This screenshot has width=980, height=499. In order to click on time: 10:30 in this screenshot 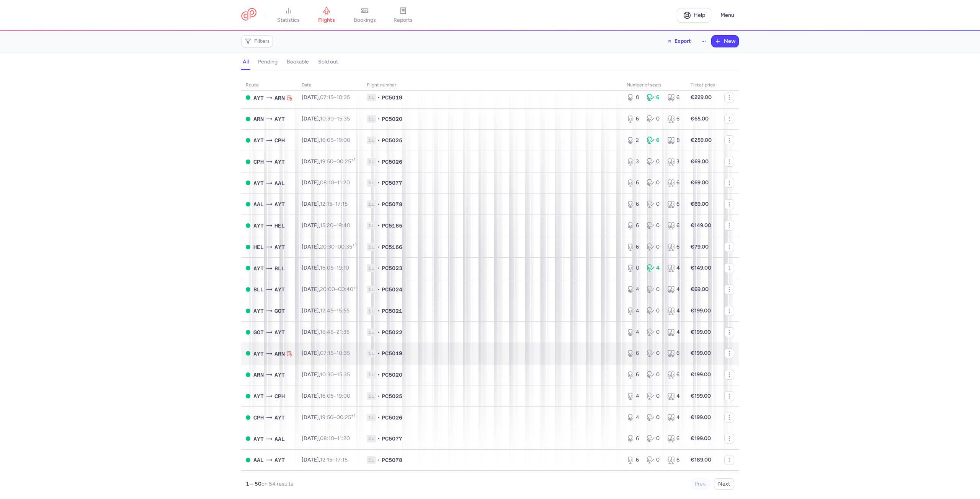, I will do `click(327, 118)`.